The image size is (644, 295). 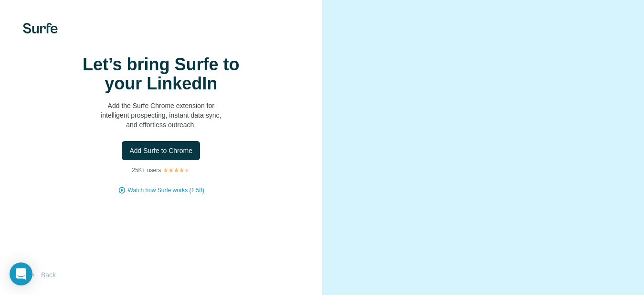 What do you see at coordinates (146, 170) in the screenshot?
I see `p: 25K+ users` at bounding box center [146, 170].